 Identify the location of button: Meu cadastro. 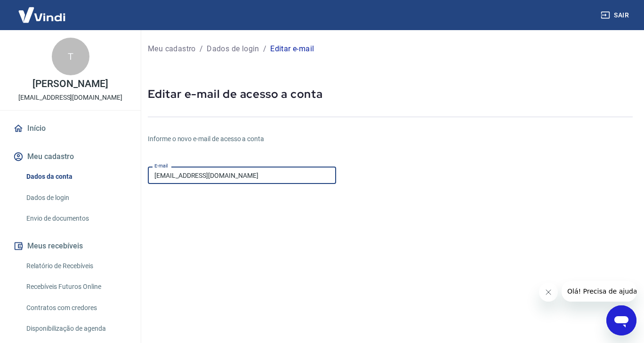
(70, 157).